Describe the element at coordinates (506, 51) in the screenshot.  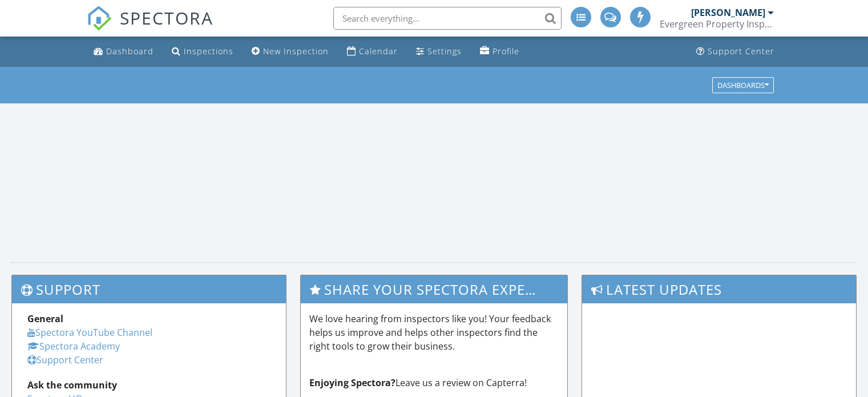
I see `div: Profile` at that location.